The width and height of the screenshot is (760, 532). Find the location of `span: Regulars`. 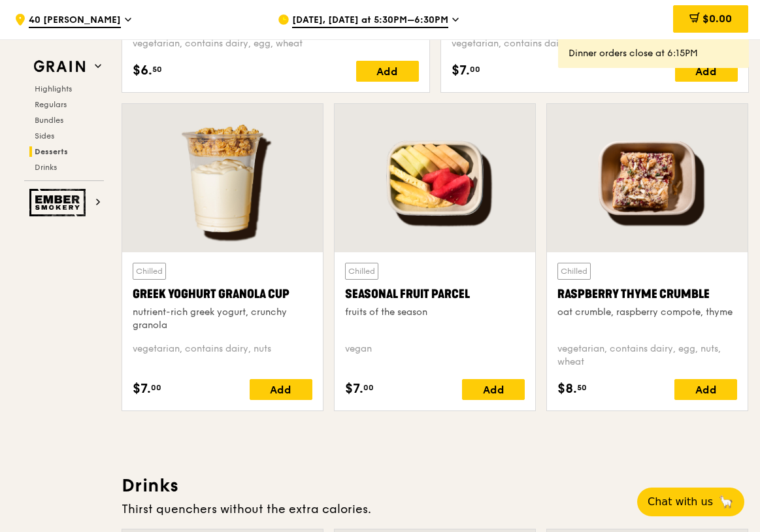

span: Regulars is located at coordinates (50, 104).